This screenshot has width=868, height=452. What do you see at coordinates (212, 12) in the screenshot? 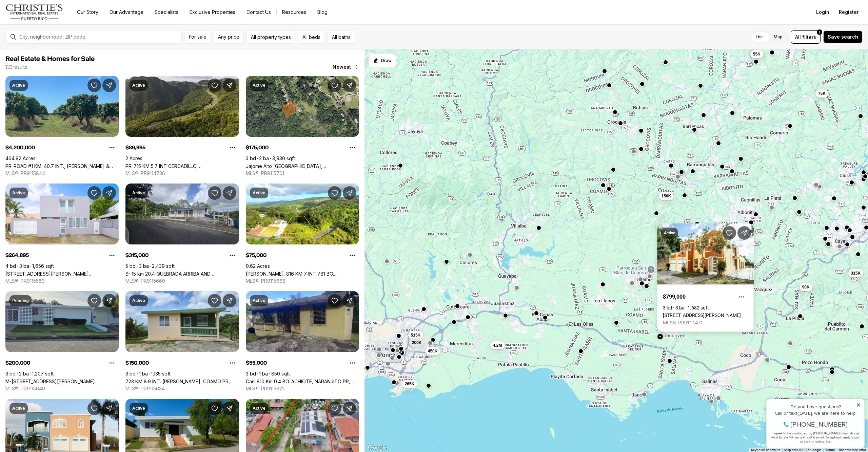
I see `a: Exclusive Properties` at bounding box center [212, 12].